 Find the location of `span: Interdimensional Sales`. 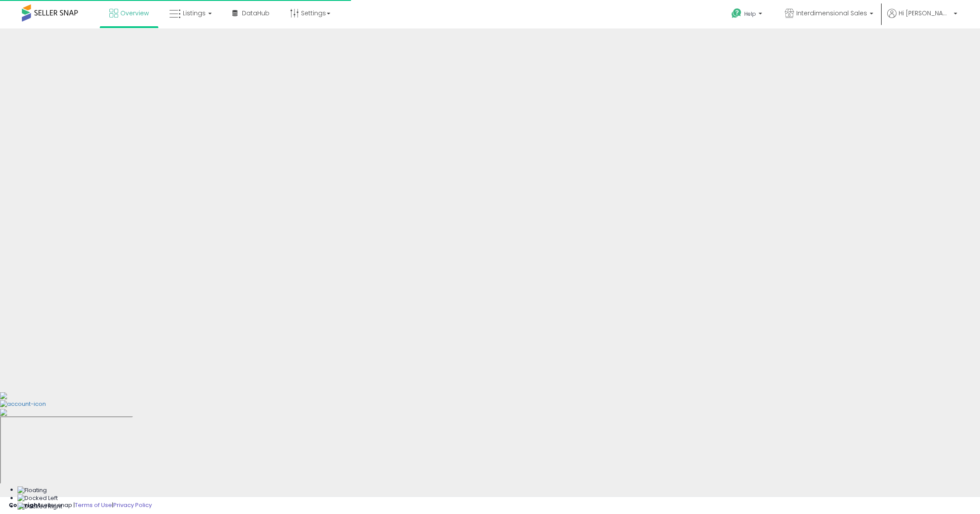

span: Interdimensional Sales is located at coordinates (832, 13).